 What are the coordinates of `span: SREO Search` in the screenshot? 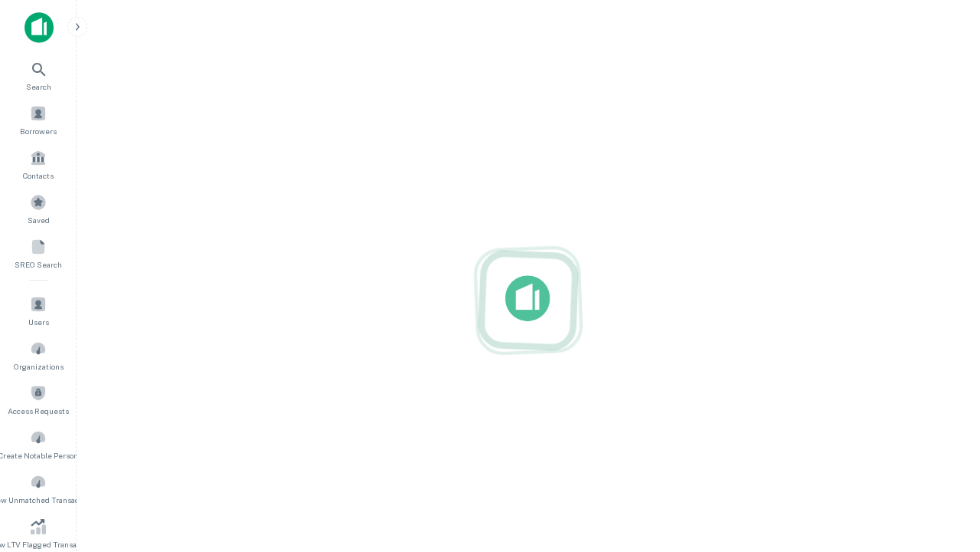 It's located at (38, 264).